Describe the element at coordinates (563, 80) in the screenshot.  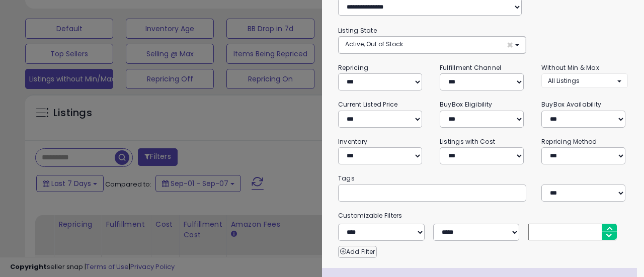
I see `span: All Listings` at that location.